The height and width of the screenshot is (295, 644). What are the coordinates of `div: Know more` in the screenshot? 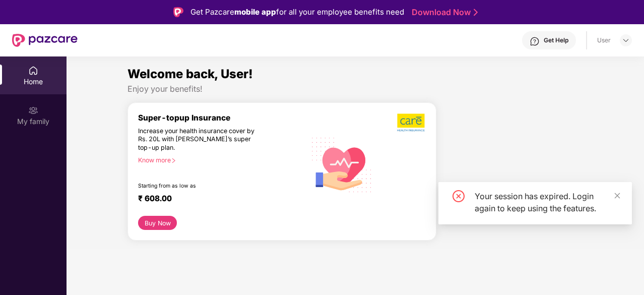 It's located at (218, 160).